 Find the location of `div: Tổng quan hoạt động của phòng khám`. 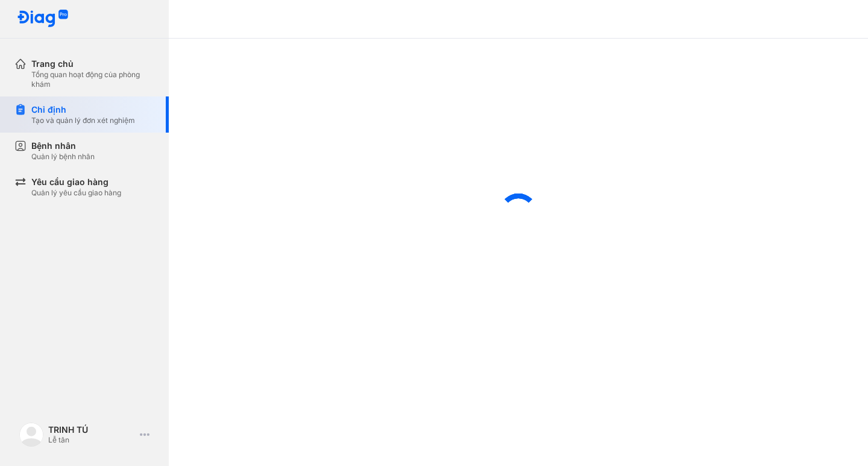

div: Tổng quan hoạt động của phòng khám is located at coordinates (93, 79).